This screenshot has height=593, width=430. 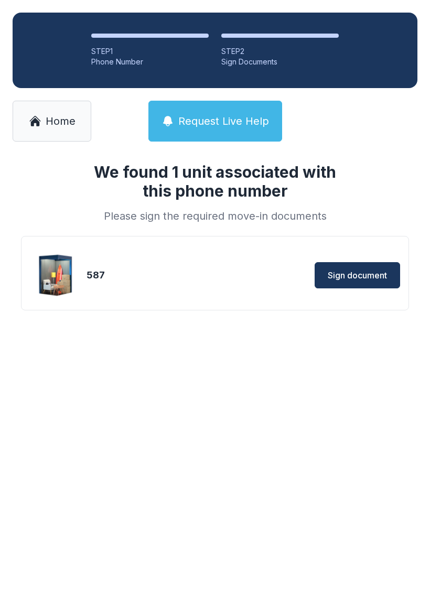 What do you see at coordinates (280, 62) in the screenshot?
I see `div: Sign Documents` at bounding box center [280, 62].